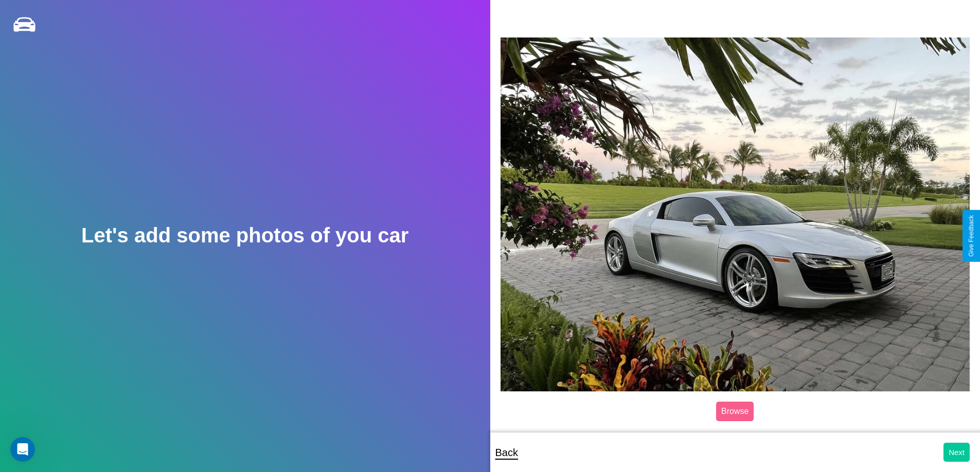  I want to click on h2: Let's add some photos of you car, so click(245, 235).